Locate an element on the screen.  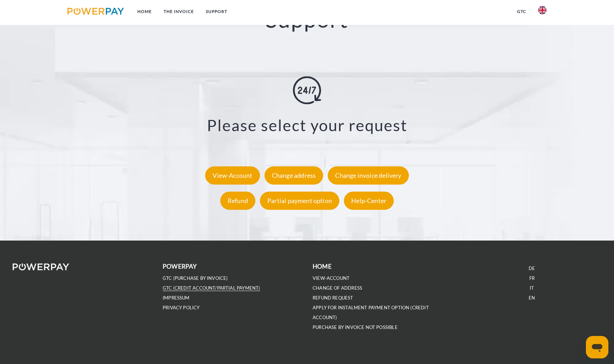
img: logo-powerpay.svg is located at coordinates (96, 11).